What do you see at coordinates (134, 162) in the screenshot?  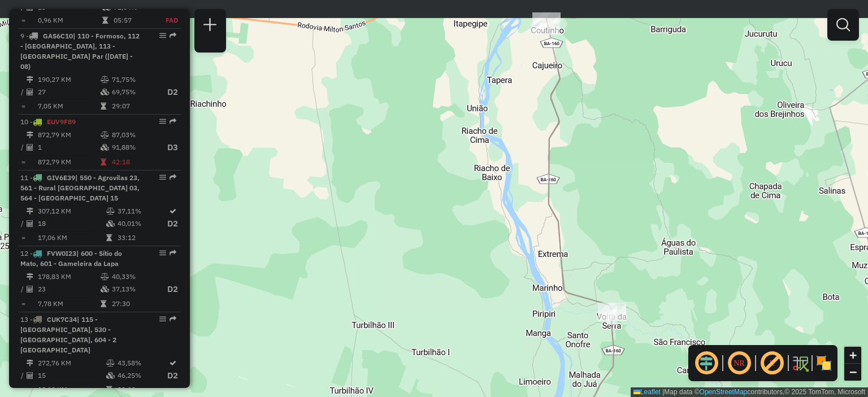 I see `td: 42:18` at bounding box center [134, 162].